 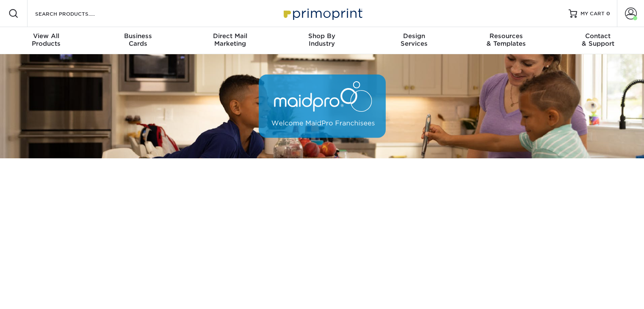 I want to click on div: Industry, so click(x=322, y=40).